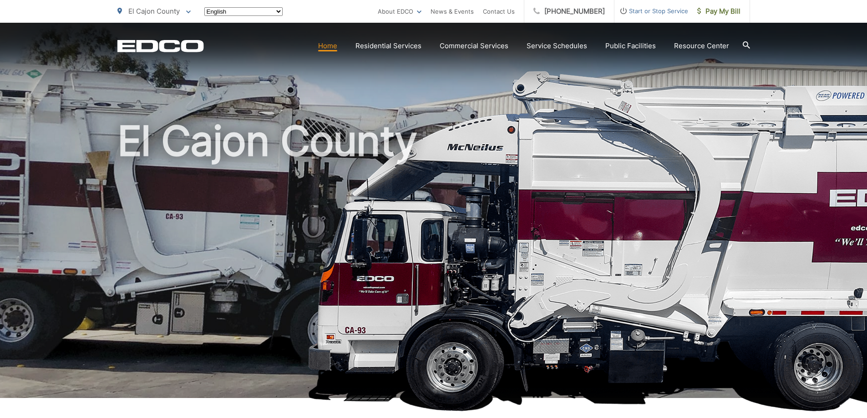 The image size is (867, 418). Describe the element at coordinates (243, 11) in the screenshot. I see `select: Select a language` at that location.